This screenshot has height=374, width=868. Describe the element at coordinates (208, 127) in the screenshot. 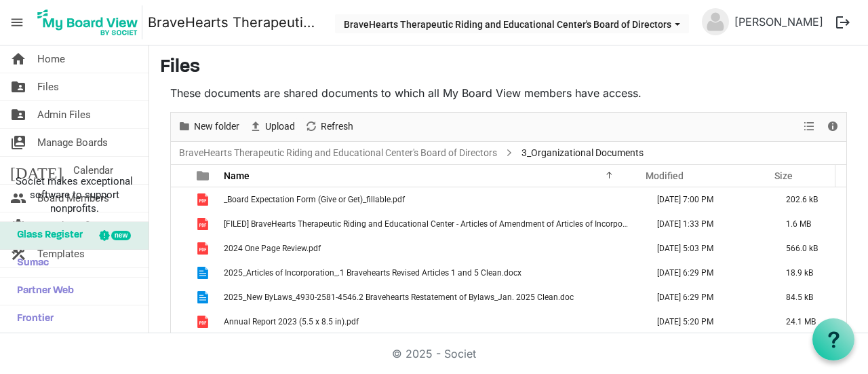

I see `div: New folder` at that location.